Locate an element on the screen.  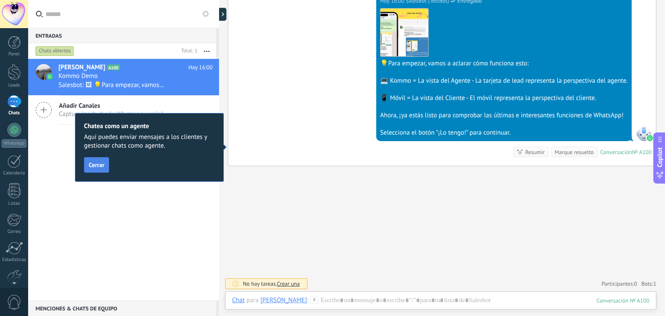
div: 📱 Móvil = La vista del Cliente - El móvil representa la perspectiva del cliente. is located at coordinates (504, 98).